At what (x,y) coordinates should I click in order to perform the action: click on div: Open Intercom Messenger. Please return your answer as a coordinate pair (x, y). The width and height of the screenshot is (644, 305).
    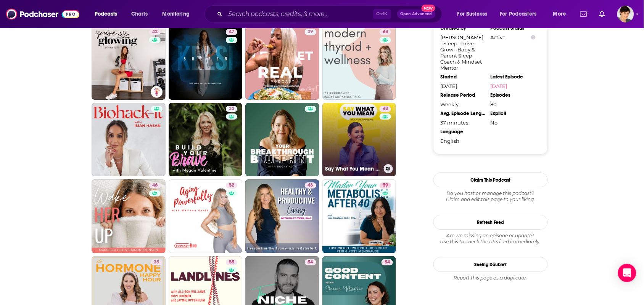
    Looking at the image, I should click on (627, 273).